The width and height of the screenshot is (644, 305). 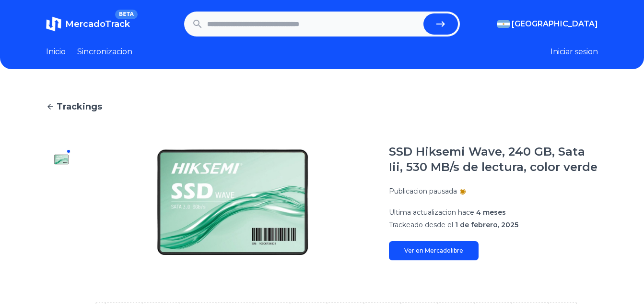 I want to click on a: MercadoTrackBETA, so click(x=88, y=24).